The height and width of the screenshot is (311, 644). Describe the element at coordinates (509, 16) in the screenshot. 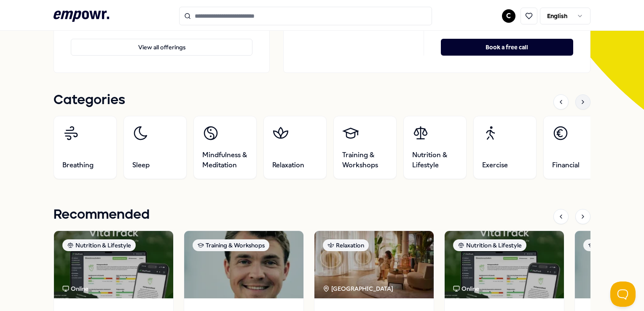

I see `button: C` at that location.